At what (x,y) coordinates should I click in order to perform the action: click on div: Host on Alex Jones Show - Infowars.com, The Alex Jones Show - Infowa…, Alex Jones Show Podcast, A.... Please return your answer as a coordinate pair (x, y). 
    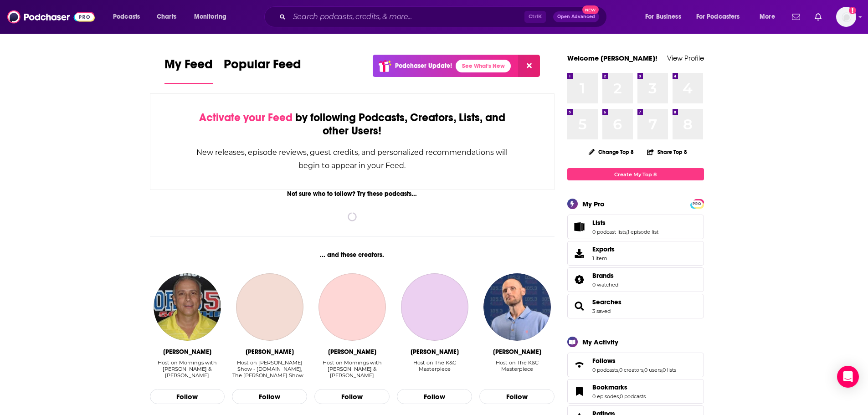
    Looking at the image, I should click on (269, 370).